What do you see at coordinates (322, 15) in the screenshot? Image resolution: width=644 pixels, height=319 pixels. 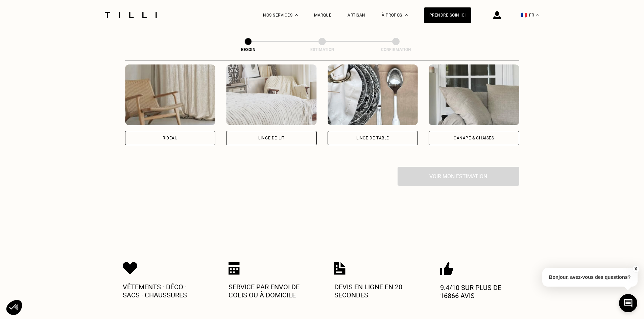 I see `div: Marque` at bounding box center [322, 15].